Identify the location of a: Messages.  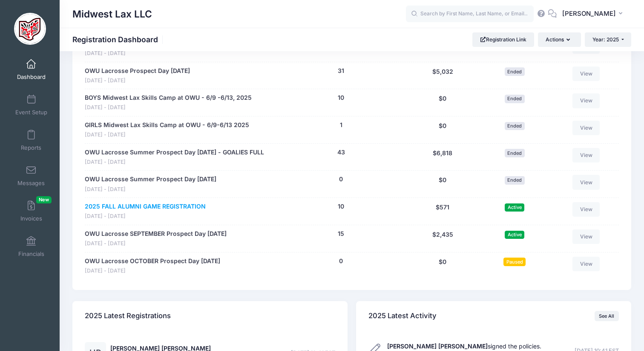
(31, 176).